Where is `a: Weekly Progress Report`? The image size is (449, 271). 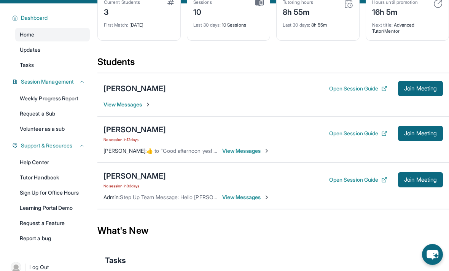 a: Weekly Progress Report is located at coordinates (53, 99).